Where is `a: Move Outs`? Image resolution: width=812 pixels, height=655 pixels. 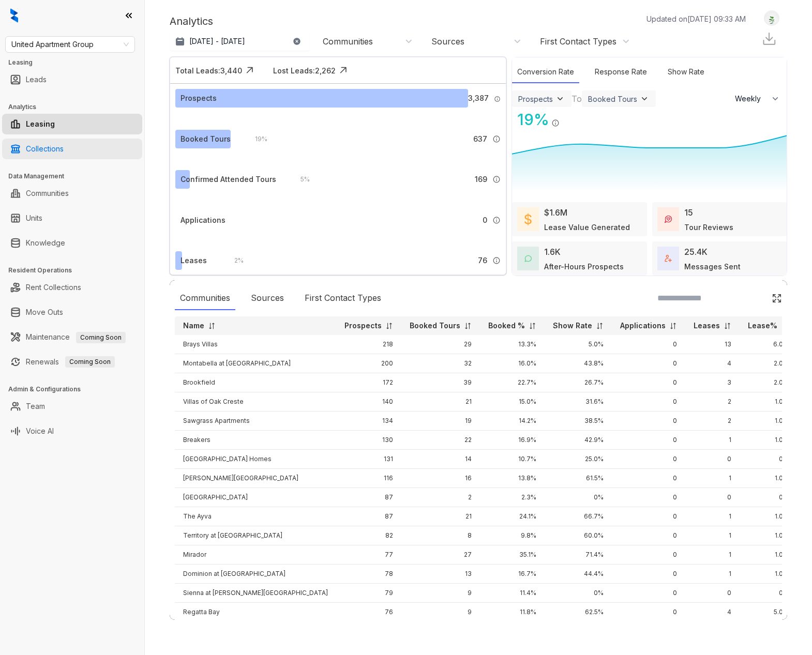
a: Move Outs is located at coordinates (45, 312).